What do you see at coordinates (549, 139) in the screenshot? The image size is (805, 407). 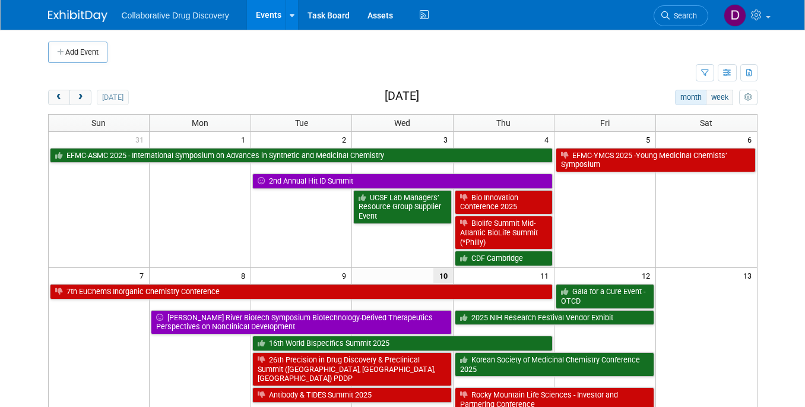 I see `span: 4` at bounding box center [549, 139].